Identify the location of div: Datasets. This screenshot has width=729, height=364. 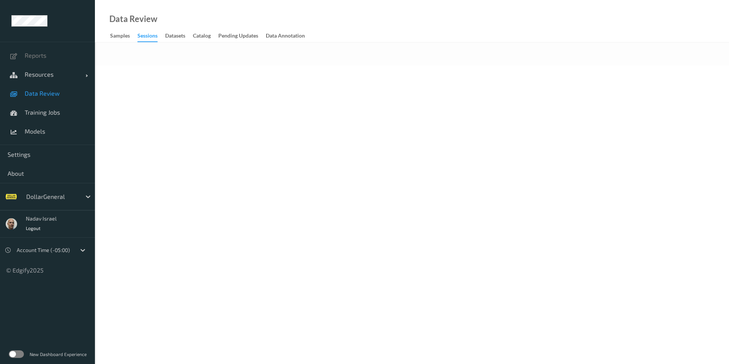
(175, 36).